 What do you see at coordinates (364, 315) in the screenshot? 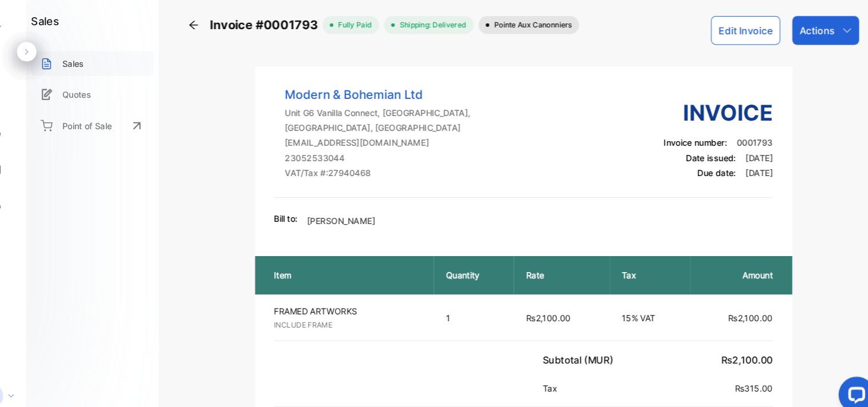
I see `p: INCLUDE FRAME` at bounding box center [364, 315].